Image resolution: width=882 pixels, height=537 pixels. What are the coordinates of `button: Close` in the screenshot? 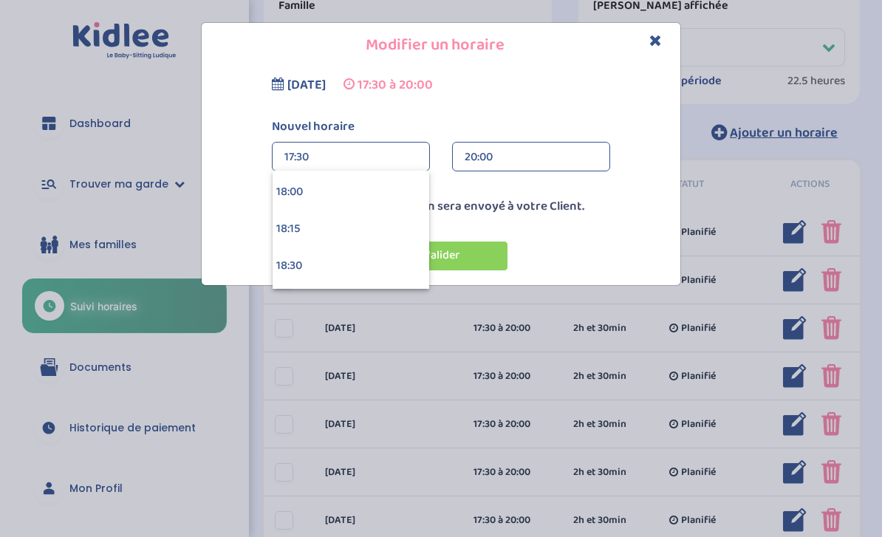 It's located at (655, 41).